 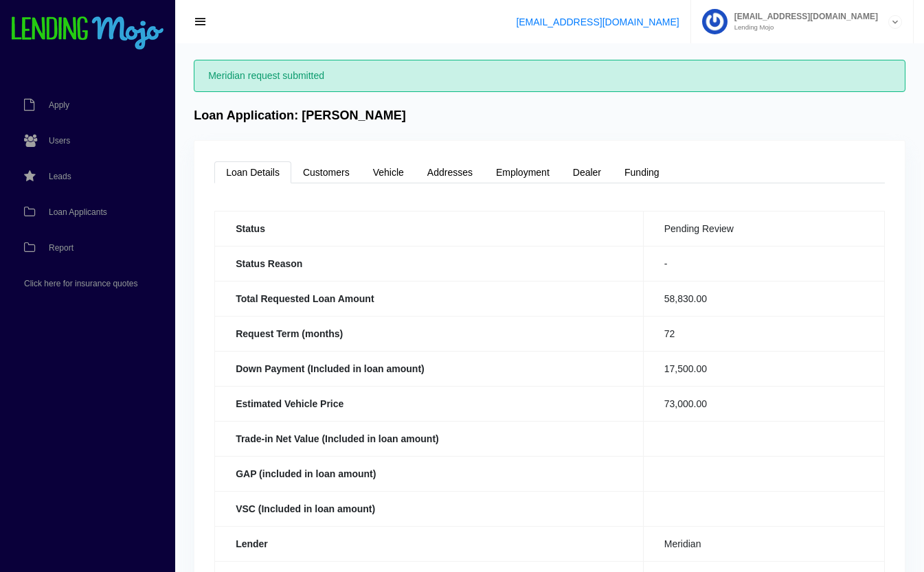 What do you see at coordinates (429, 438) in the screenshot?
I see `th: Trade-in Net Value (Included in loan amount)` at bounding box center [429, 438].